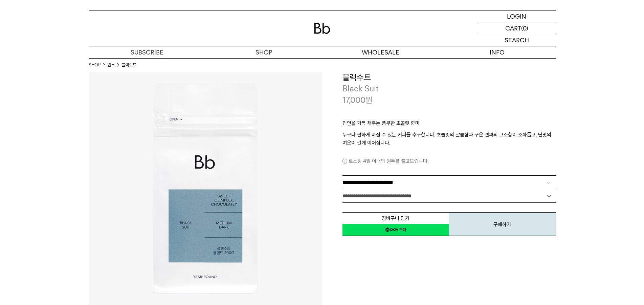 Image resolution: width=644 pixels, height=305 pixels. Describe the element at coordinates (517, 17) in the screenshot. I see `a: LOGIN` at that location.